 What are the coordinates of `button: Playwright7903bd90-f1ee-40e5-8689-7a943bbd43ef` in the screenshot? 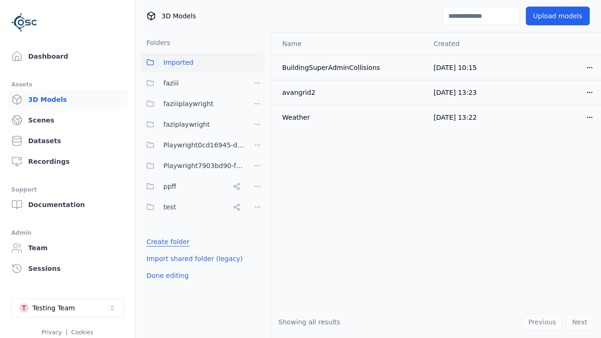 It's located at (193, 166).